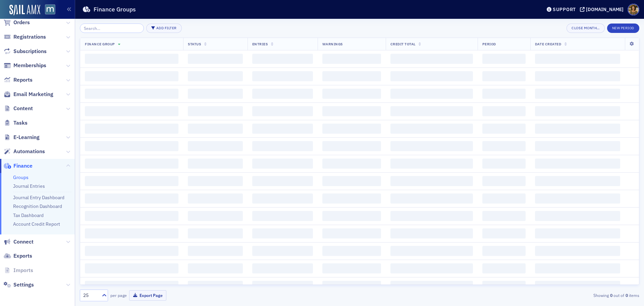 This screenshot has width=644, height=306. Describe the element at coordinates (403, 44) in the screenshot. I see `span: Credit Total` at that location.